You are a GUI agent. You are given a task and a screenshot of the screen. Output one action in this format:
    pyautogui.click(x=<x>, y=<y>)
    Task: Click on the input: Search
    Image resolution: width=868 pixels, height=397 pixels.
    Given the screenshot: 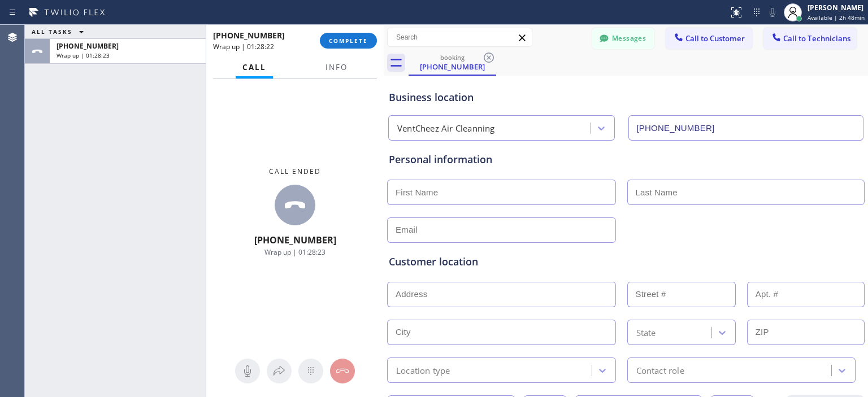 What is the action you would take?
    pyautogui.click(x=459, y=37)
    